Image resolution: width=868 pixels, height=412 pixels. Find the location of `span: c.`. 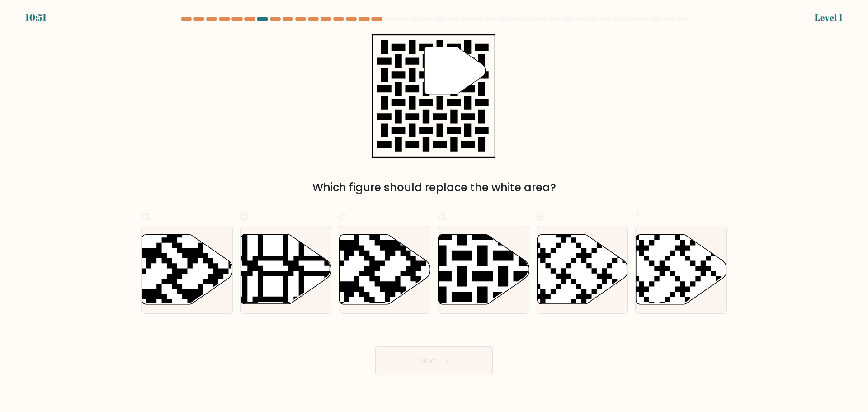

span: c. is located at coordinates (344, 215).